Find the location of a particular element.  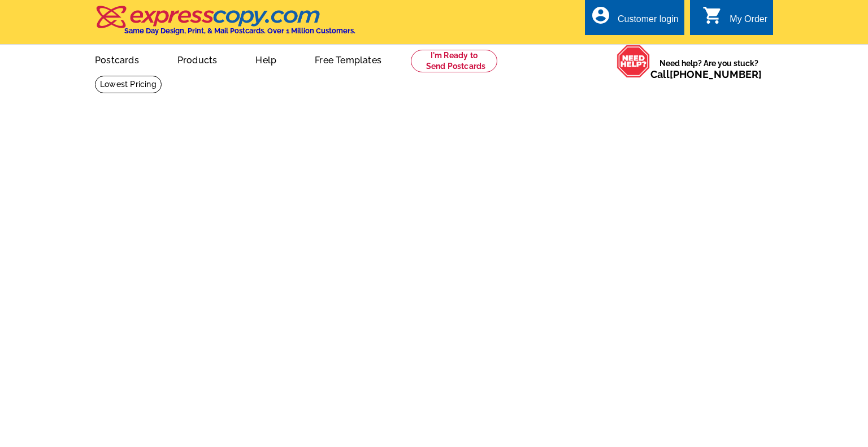

a: Same Day Design, Print, & Mail Postcards. Over 1 Million Customers. is located at coordinates (225, 24).